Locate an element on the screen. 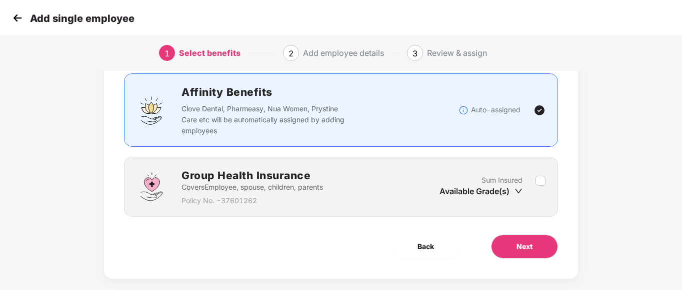 This screenshot has height=290, width=682. img: svg+xml;base64,PHN2ZyBpZD0iSW5mb18tXzMyeDMyIiBkYXRhLW5hbWU9IkluZm8gLSAzMngzMiIgeG1sbnM9Imh0dHA6Ly... is located at coordinates (463, 110).